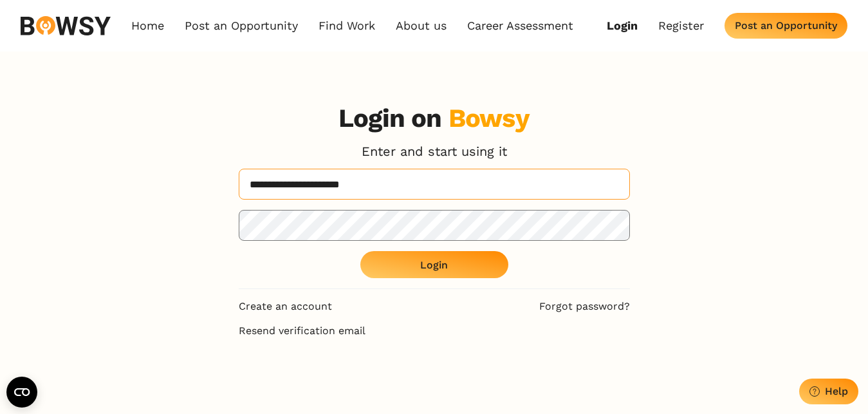 The image size is (868, 414). I want to click on button: Login, so click(434, 264).